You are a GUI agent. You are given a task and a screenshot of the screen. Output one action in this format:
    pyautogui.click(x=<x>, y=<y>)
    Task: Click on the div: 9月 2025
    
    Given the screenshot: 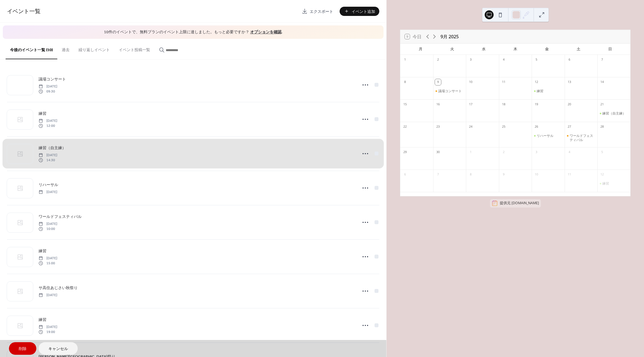 What is the action you would take?
    pyautogui.click(x=449, y=36)
    